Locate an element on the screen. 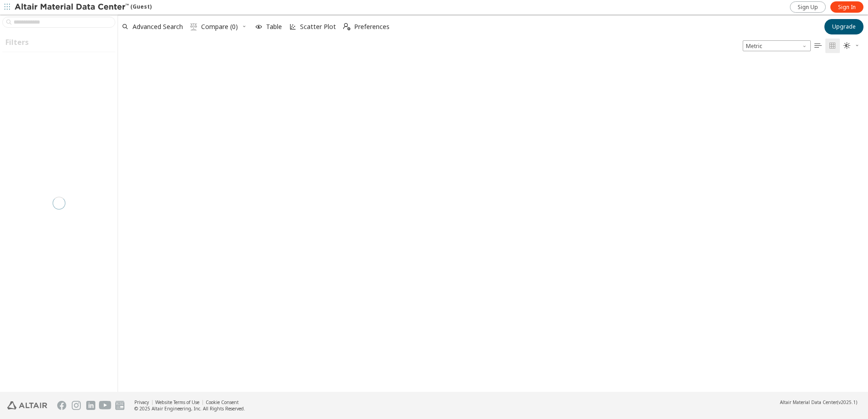 Image resolution: width=868 pixels, height=419 pixels. a: Privacy is located at coordinates (142, 402).